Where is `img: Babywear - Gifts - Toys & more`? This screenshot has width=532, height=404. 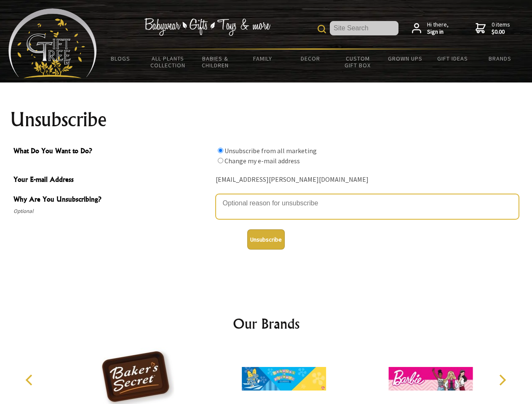
img: Babywear - Gifts - Toys & more is located at coordinates (207, 27).